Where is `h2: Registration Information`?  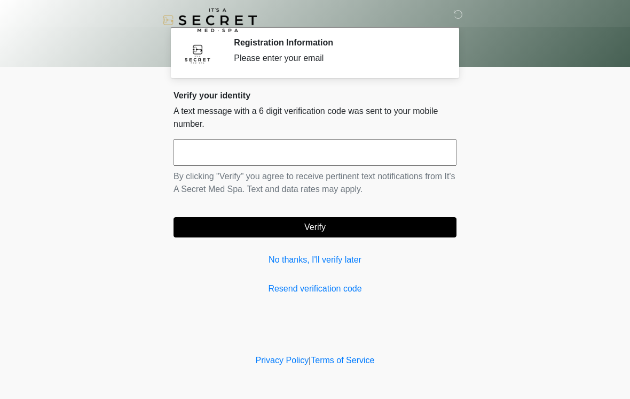 h2: Registration Information is located at coordinates (337, 42).